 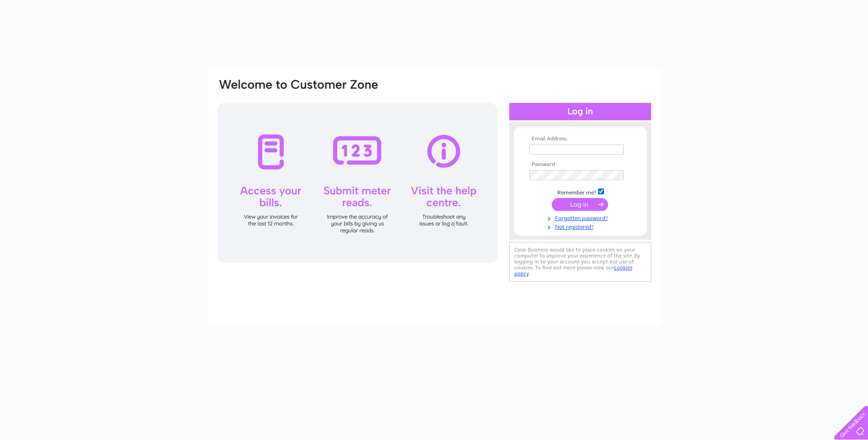 What do you see at coordinates (581, 226) in the screenshot?
I see `a: Not registered?` at bounding box center [581, 226].